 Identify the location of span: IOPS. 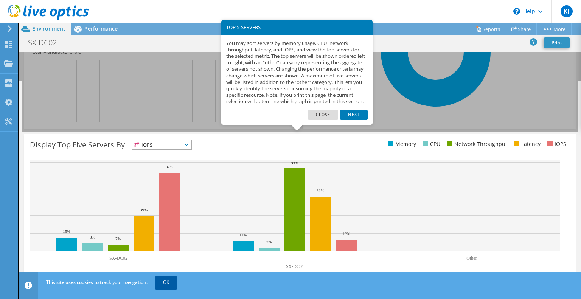
(162, 145).